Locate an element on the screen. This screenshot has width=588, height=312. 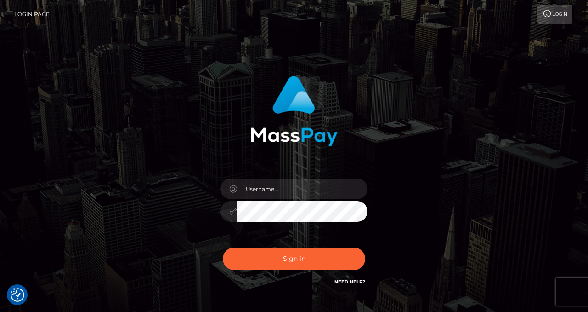
input: Username... is located at coordinates (302, 188).